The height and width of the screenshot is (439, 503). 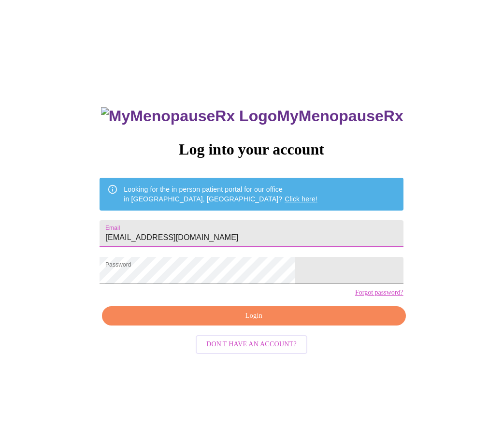 I want to click on img: MyMenopauseRx Logo, so click(x=189, y=116).